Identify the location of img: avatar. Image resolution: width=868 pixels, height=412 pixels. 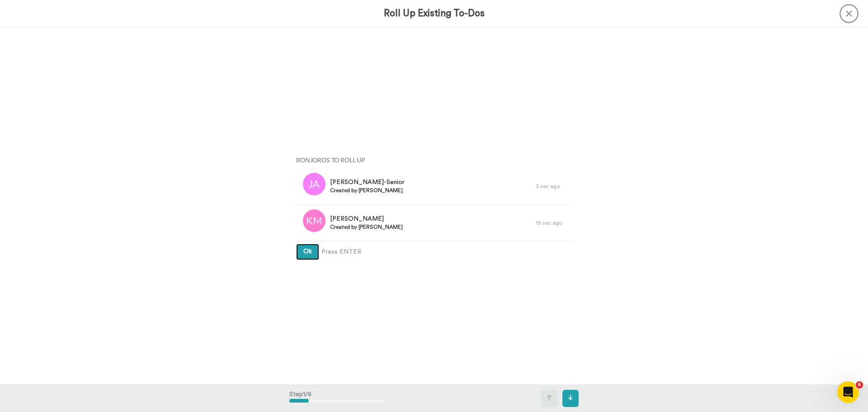
(314, 184).